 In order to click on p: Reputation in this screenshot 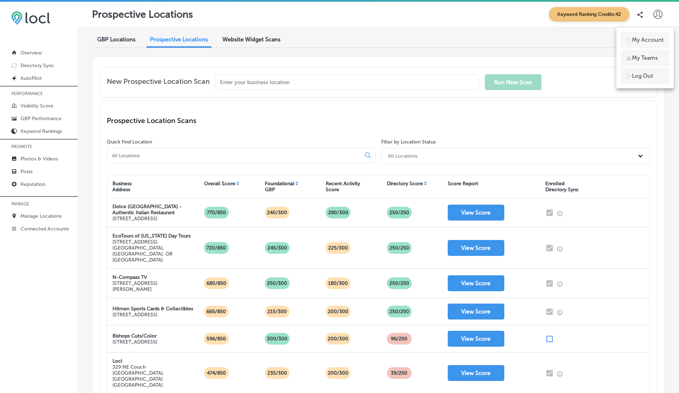, I will do `click(33, 184)`.